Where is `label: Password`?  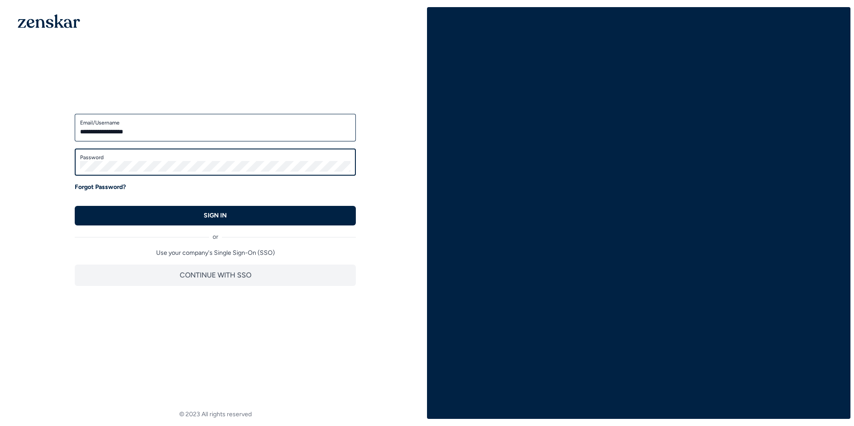 label: Password is located at coordinates (215, 157).